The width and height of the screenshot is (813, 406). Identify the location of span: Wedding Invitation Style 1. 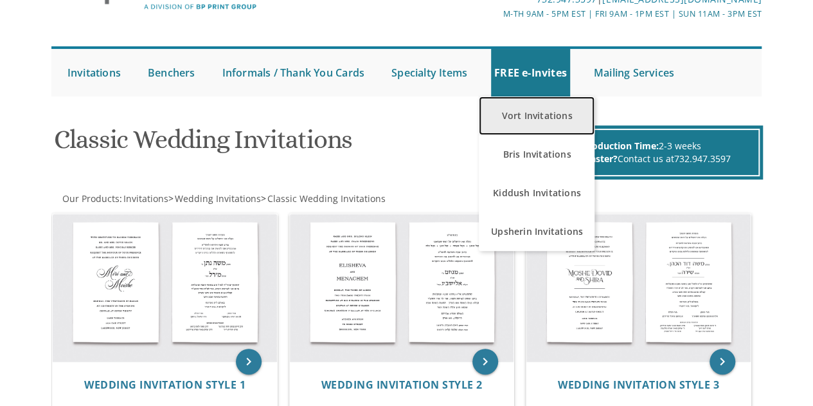
(165, 385).